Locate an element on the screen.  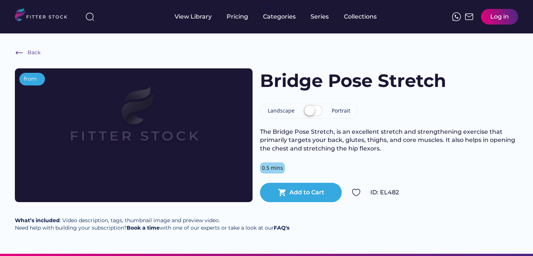
strong: FAQ's is located at coordinates (282, 228).